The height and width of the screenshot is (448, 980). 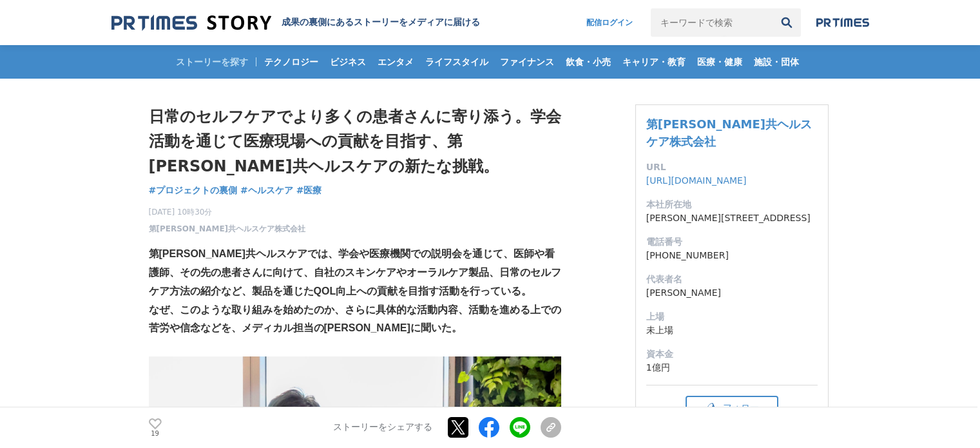 I want to click on span: #ヘルスケア, so click(x=267, y=190).